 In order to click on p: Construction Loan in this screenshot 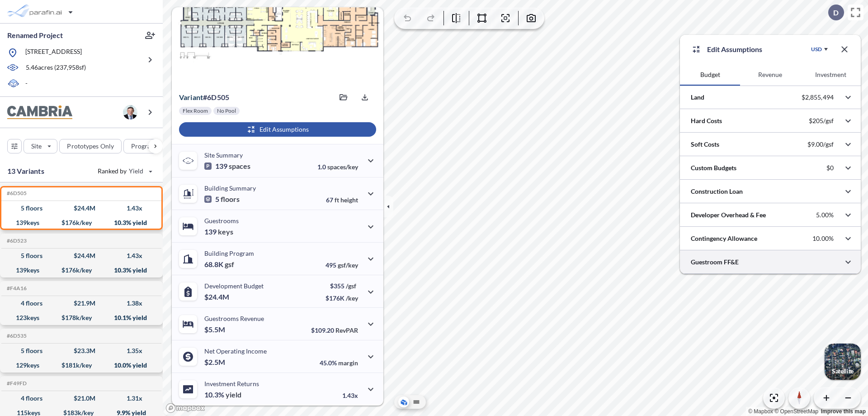, I will do `click(717, 191)`.